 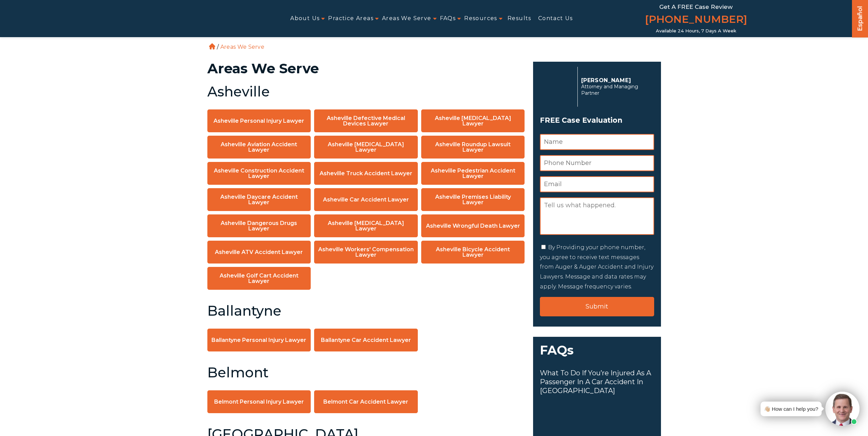 What do you see at coordinates (259, 340) in the screenshot?
I see `a: Ballantyne Personal Injury Lawyer` at bounding box center [259, 340].